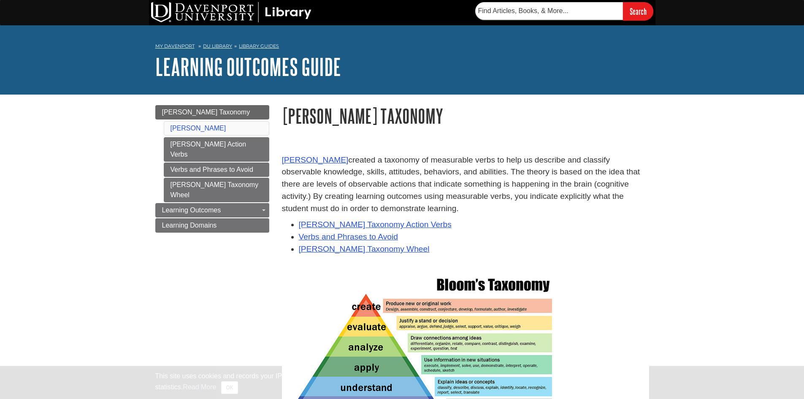 The image size is (804, 399). I want to click on p: created a taxonomy of measurable verbs to help us describe and classify observable knowledge, ski..., so click(466, 184).